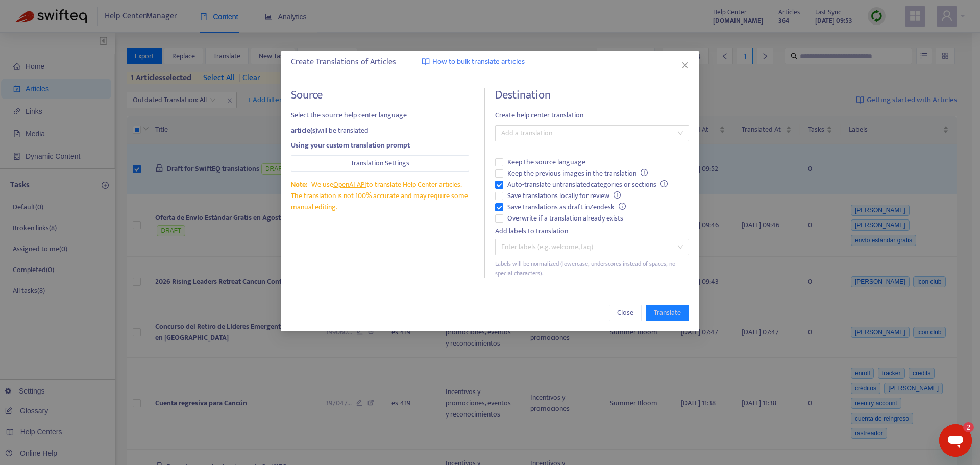 The image size is (980, 465). What do you see at coordinates (379, 95) in the screenshot?
I see `h4: Source` at bounding box center [379, 95].